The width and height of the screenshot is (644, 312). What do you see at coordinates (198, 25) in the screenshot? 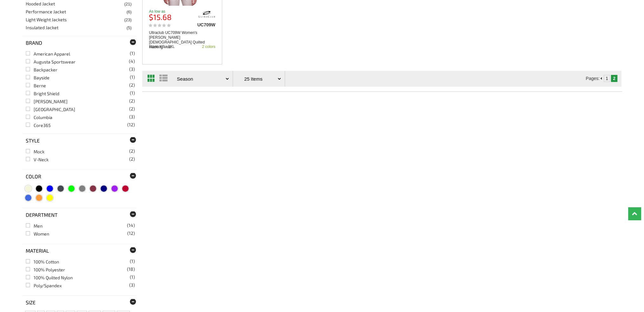
I see `div: UC709W` at bounding box center [198, 25].